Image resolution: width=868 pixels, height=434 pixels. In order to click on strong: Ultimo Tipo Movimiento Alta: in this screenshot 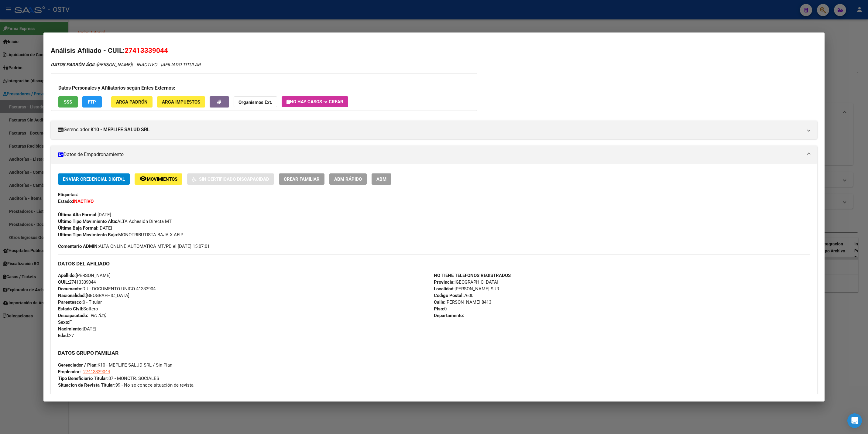, I will do `click(87, 221)`.